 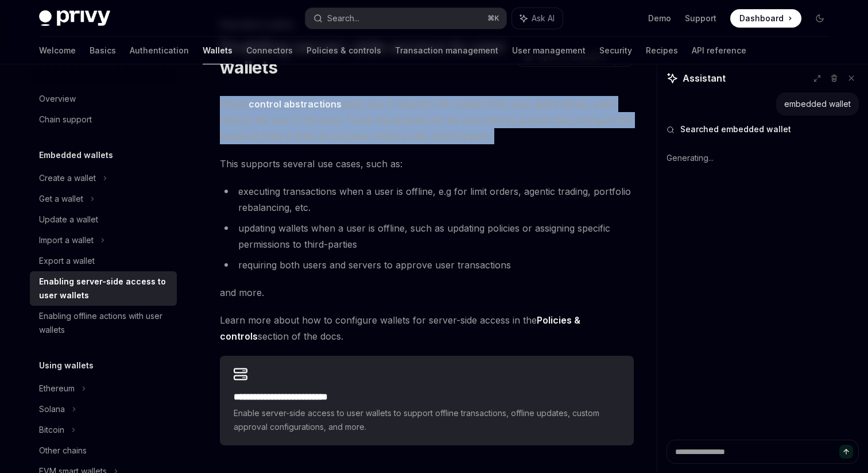 What do you see at coordinates (104, 220) in the screenshot?
I see `a: Update a wallet` at bounding box center [104, 220].